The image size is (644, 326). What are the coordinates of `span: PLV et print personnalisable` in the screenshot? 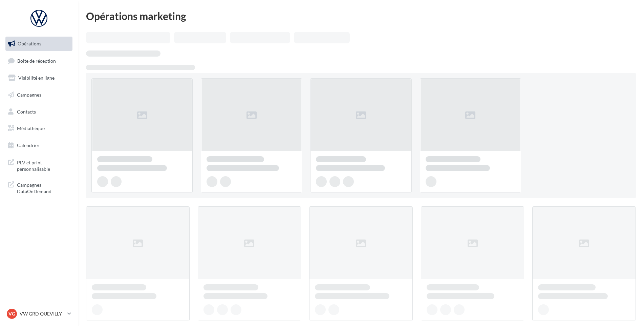 It's located at (43, 164).